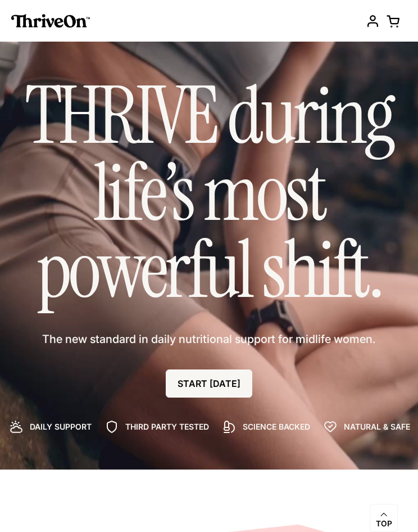 The height and width of the screenshot is (532, 418). Describe the element at coordinates (166, 426) in the screenshot. I see `span: THIRD PARTY TESTED` at that location.